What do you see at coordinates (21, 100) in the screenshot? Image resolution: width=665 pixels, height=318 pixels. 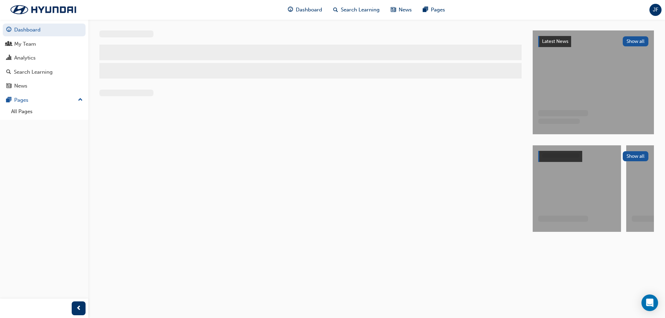 I see `div: Pages` at bounding box center [21, 100].